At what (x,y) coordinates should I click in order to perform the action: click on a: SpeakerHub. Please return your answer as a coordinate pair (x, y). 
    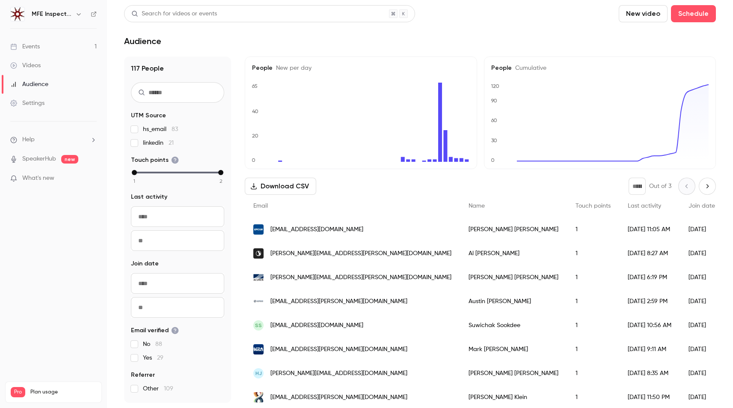
    Looking at the image, I should click on (39, 159).